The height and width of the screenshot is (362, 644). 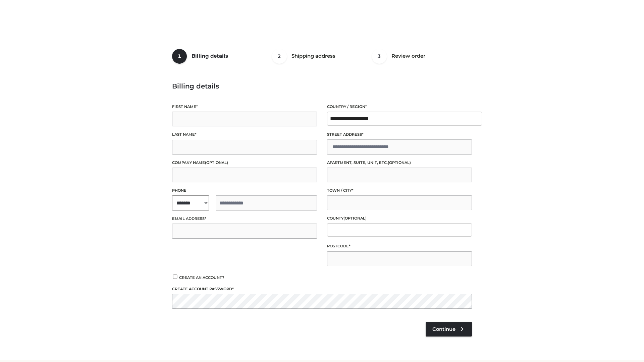 I want to click on input: Create an account?, so click(x=175, y=276).